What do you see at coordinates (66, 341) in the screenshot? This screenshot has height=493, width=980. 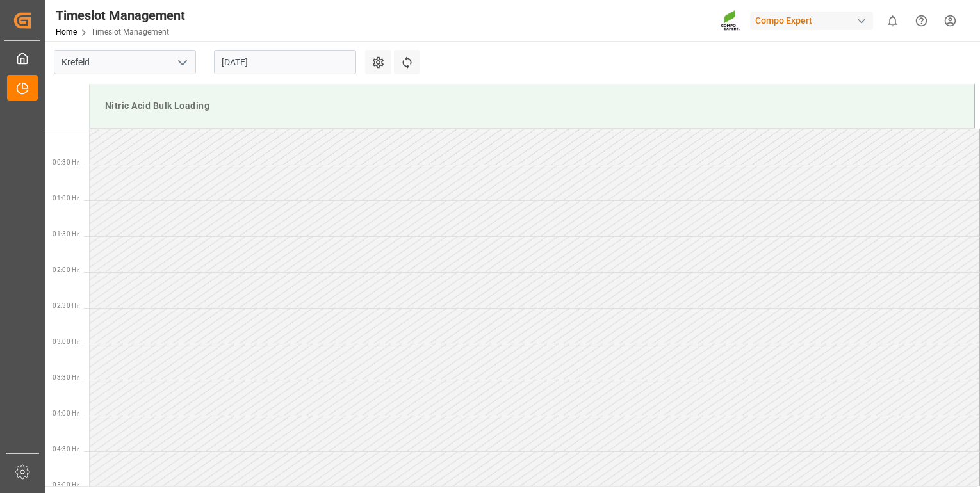 I see `span: 03:00 Hr` at bounding box center [66, 341].